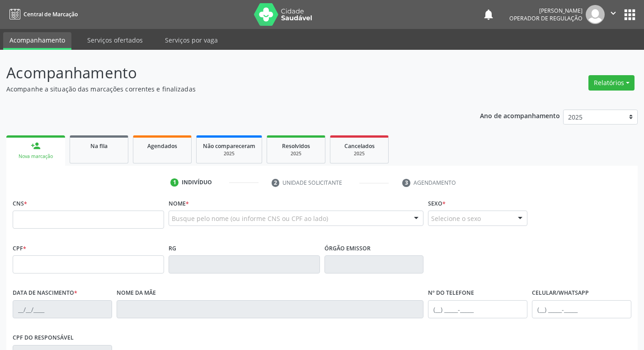  What do you see at coordinates (178, 203) in the screenshot?
I see `label: Nome` at bounding box center [178, 203].